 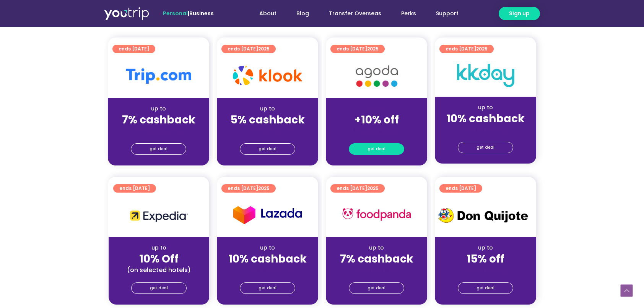 What do you see at coordinates (409, 13) in the screenshot?
I see `a: Perks` at bounding box center [409, 13].